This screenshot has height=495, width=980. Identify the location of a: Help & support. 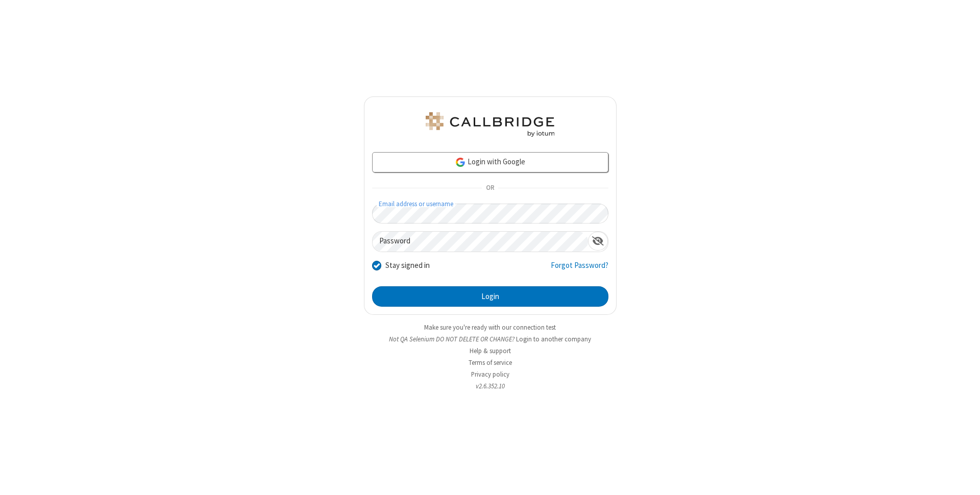
(490, 350).